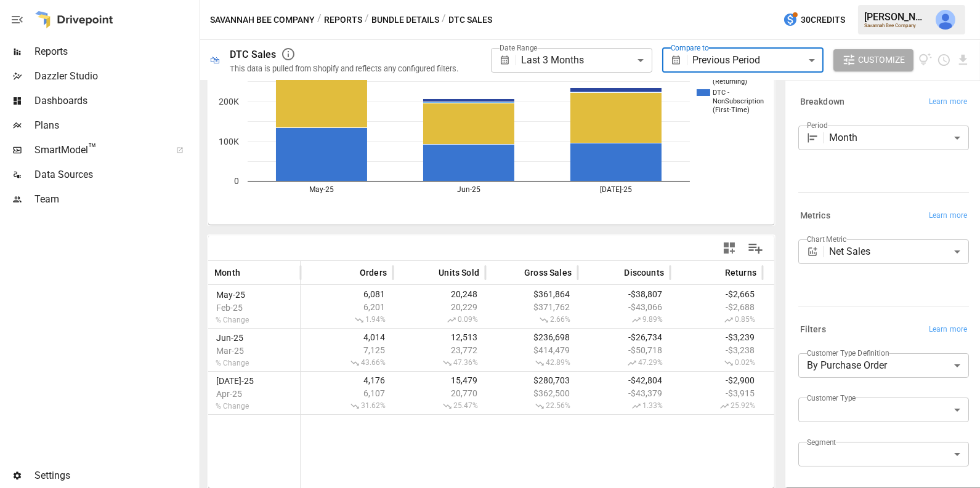  I want to click on span: May-25, so click(232, 295).